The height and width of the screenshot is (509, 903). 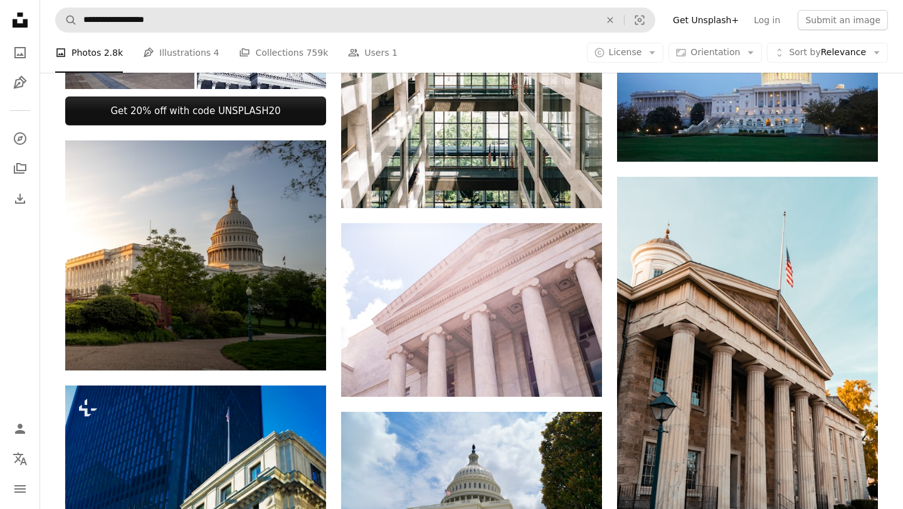 What do you see at coordinates (20, 459) in the screenshot?
I see `button: Language` at bounding box center [20, 459].